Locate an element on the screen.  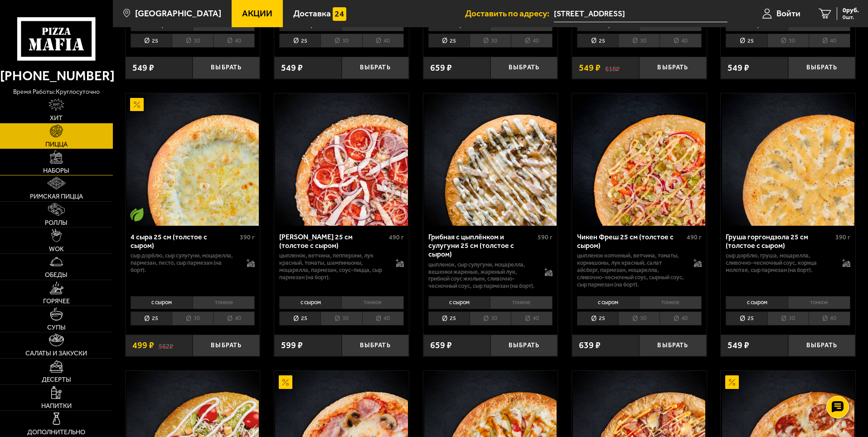
span: Войти is located at coordinates (788, 13).